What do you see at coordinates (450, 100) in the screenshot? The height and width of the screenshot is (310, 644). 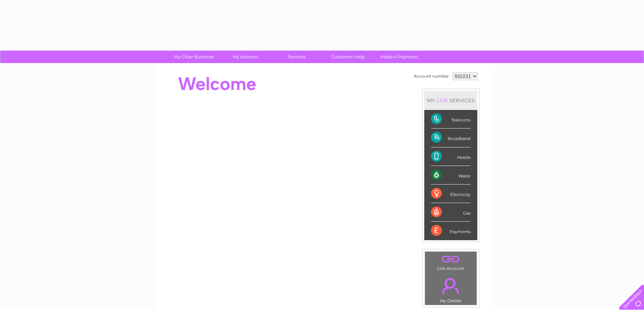 I see `div: MY SERVICES` at bounding box center [450, 100].